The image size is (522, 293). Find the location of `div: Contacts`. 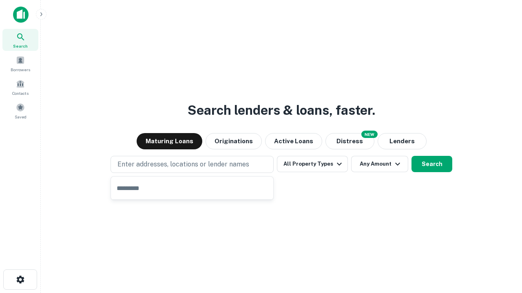

div: Contacts is located at coordinates (20, 87).